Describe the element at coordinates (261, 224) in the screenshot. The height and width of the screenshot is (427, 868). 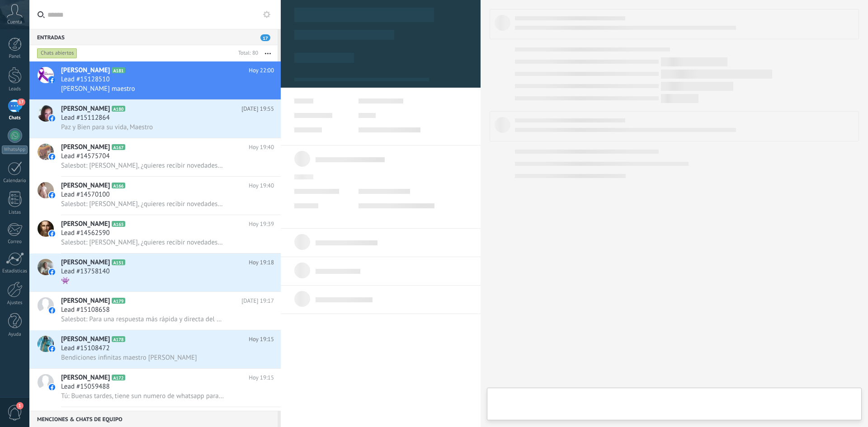
I see `span: Hoy 19:39` at that location.